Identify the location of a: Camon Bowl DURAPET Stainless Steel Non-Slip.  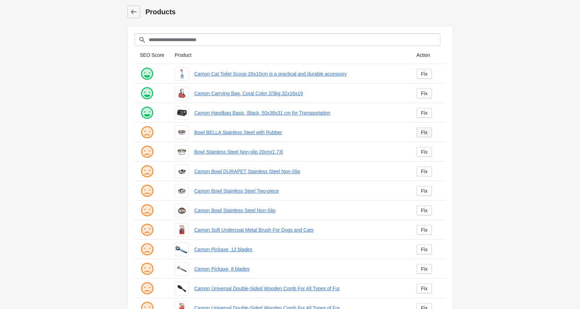
(300, 171).